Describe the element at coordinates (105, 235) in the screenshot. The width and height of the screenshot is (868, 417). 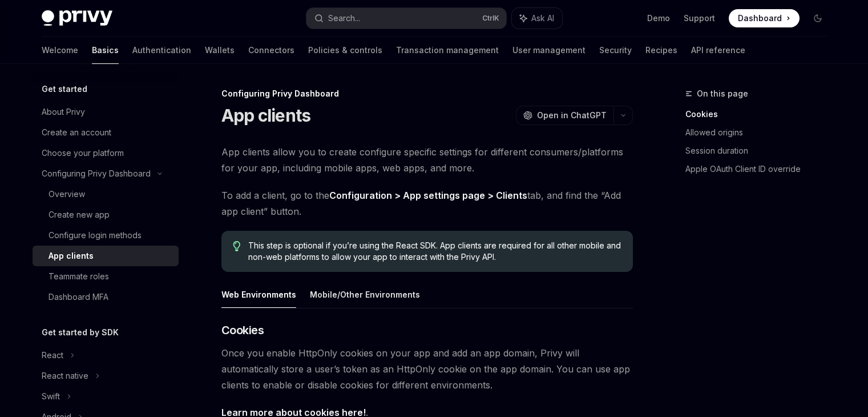
I see `a: Configure login methods` at that location.